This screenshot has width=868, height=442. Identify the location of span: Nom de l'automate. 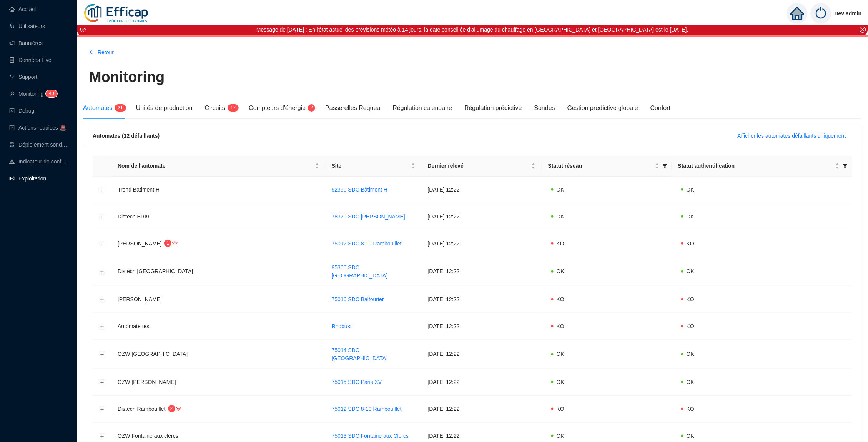
(216, 166).